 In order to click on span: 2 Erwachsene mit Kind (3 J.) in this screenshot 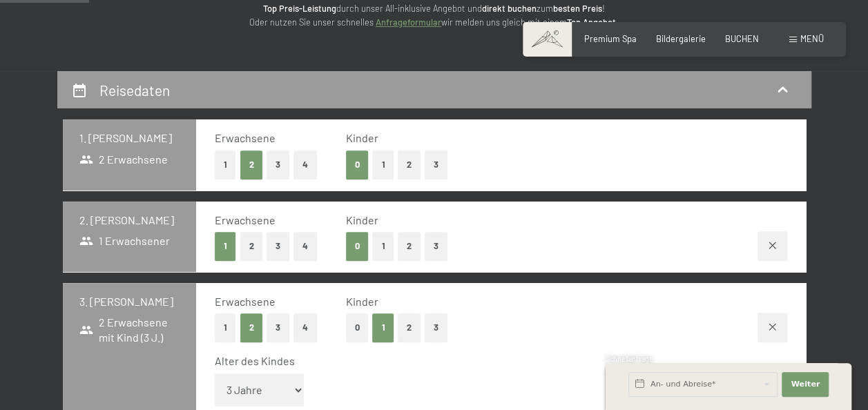, I will do `click(130, 330)`.